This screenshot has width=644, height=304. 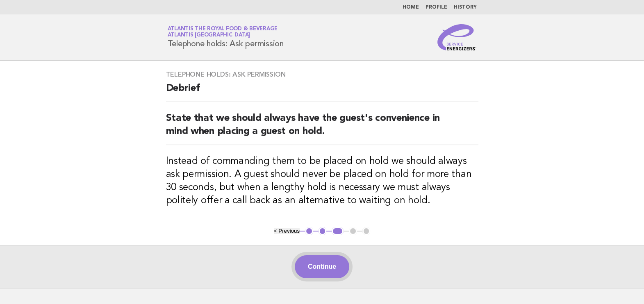 I want to click on h3: Telephone holds: Ask permission, so click(x=322, y=75).